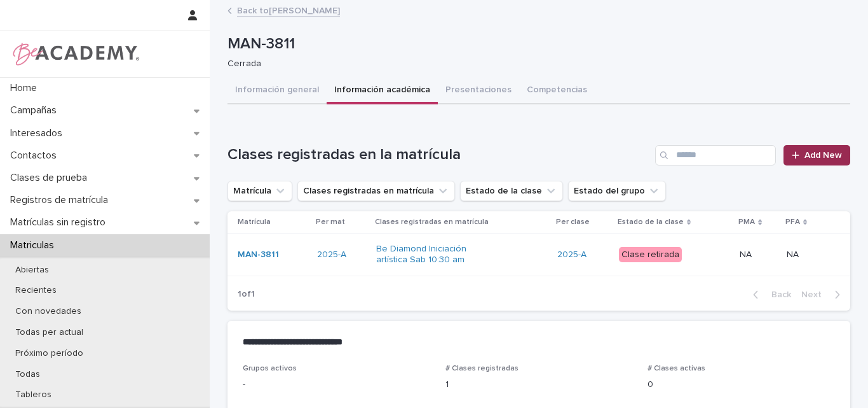  Describe the element at coordinates (35, 290) in the screenshot. I see `p: Recientes` at that location.